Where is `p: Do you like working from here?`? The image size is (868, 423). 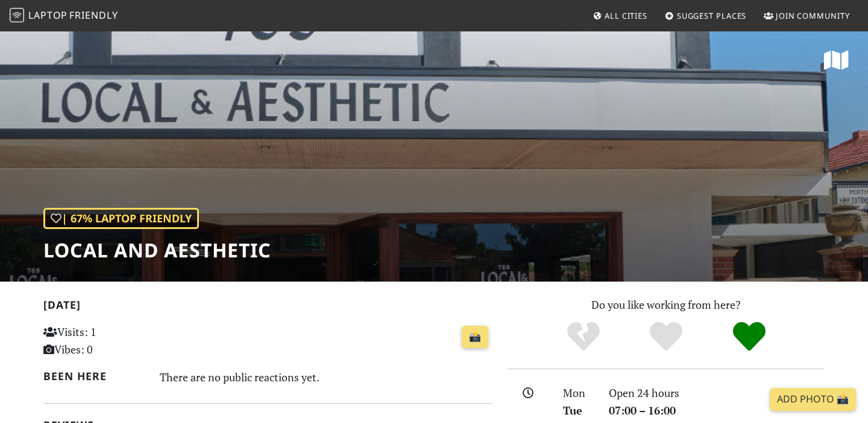
p: Do you like working from here? is located at coordinates (666, 304).